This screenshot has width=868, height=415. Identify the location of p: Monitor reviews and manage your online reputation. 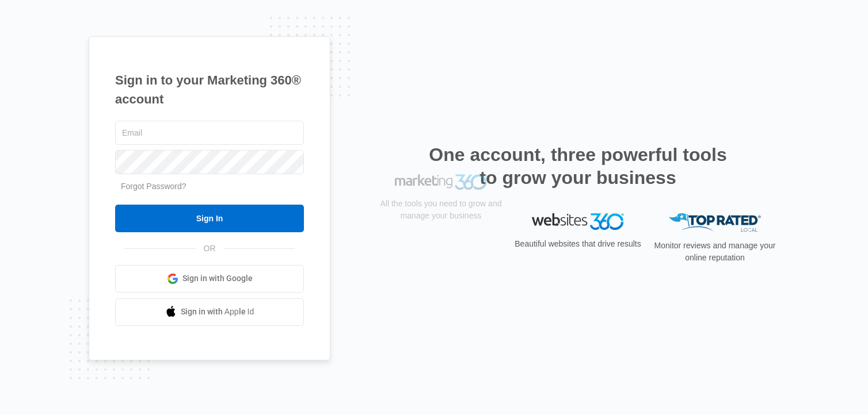
(714, 252).